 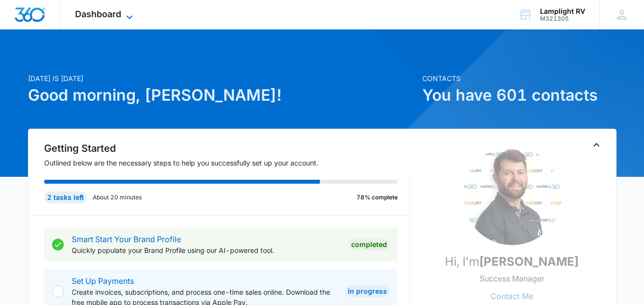 What do you see at coordinates (227, 149) in the screenshot?
I see `h2: Getting Started` at bounding box center [227, 149].